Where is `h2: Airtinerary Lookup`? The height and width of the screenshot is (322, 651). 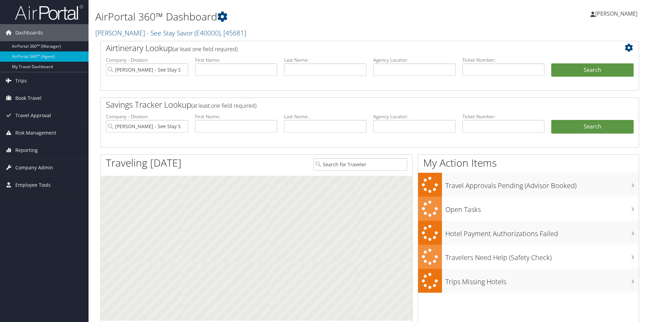 h2: Airtinerary Lookup is located at coordinates (347, 48).